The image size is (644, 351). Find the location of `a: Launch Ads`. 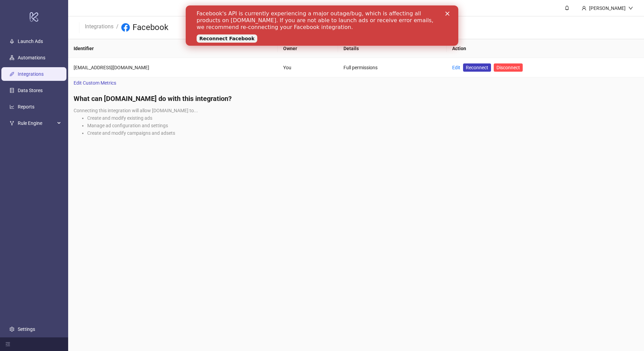

a: Launch Ads is located at coordinates (30, 41).